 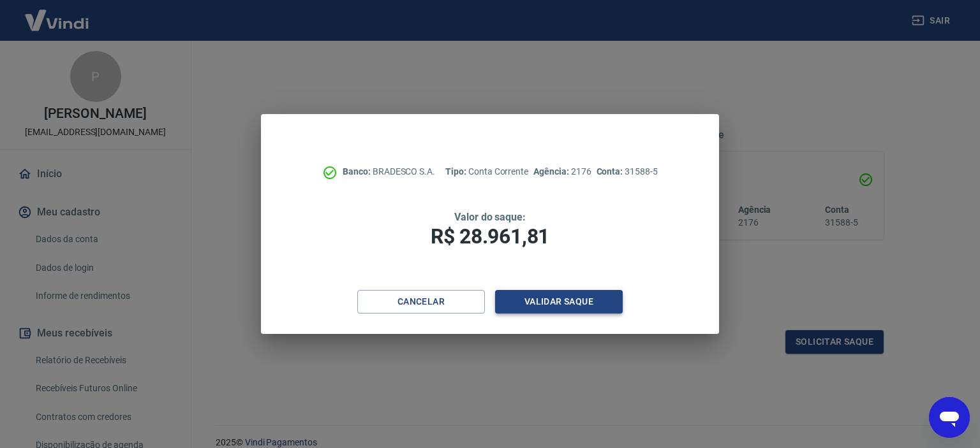 What do you see at coordinates (562, 172) in the screenshot?
I see `p: 2176` at bounding box center [562, 172].